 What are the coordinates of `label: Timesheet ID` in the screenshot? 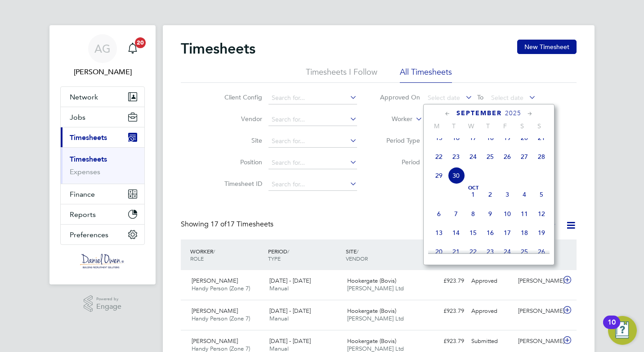 It's located at (242, 184).